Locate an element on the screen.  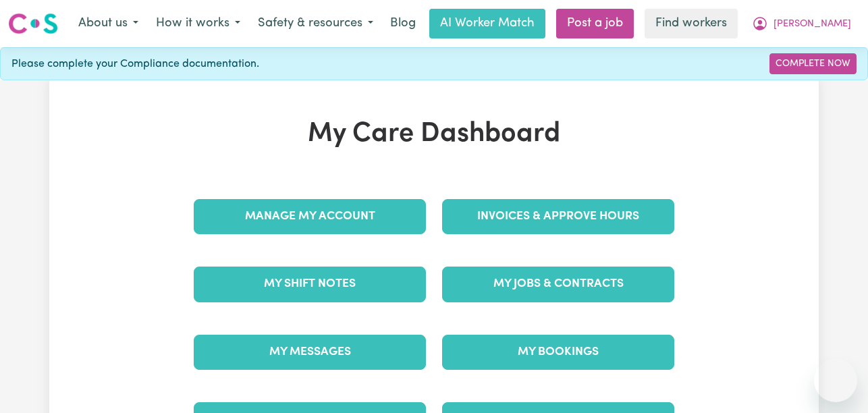
button: How it works is located at coordinates (198, 24).